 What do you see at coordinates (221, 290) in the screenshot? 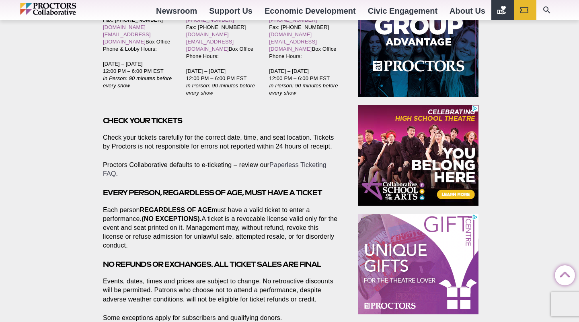
I see `p: Events, dates, times and prices are subject to change. No retroactive discounts will be permitted...` at bounding box center [221, 290].